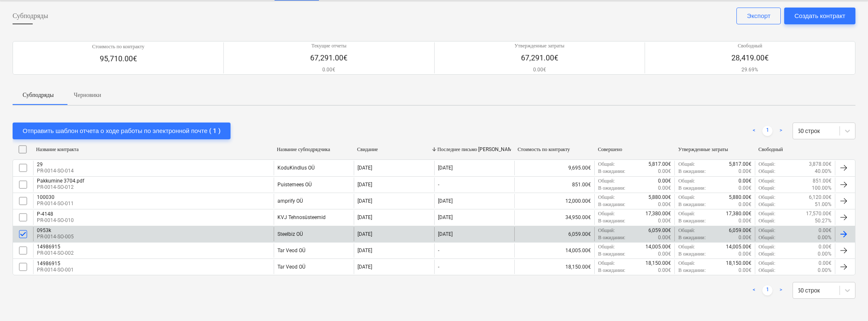  Describe the element at coordinates (554, 201) in the screenshot. I see `div: 12,000.00€` at that location.